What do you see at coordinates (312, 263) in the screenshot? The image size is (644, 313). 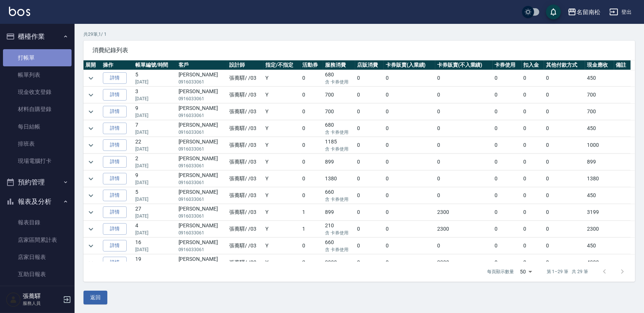 I see `td: 2` at bounding box center [312, 263].